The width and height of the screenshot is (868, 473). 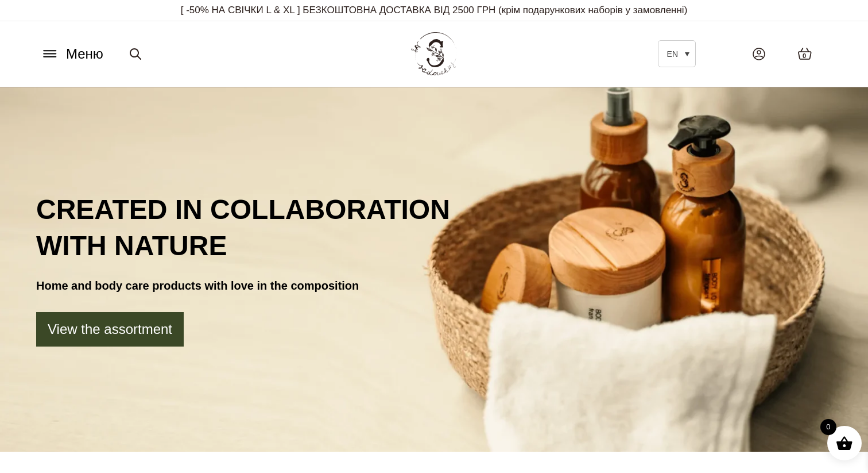 What do you see at coordinates (805, 54) in the screenshot?
I see `a: 0` at bounding box center [805, 54].